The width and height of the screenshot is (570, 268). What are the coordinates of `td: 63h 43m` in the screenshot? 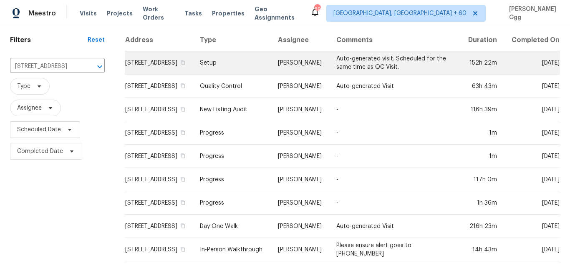 It's located at (482, 86).